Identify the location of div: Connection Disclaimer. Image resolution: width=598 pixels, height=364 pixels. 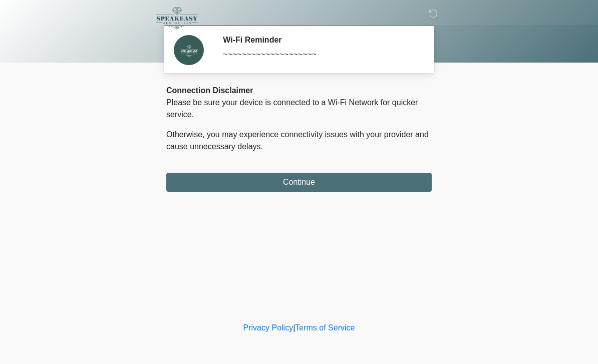
(299, 91).